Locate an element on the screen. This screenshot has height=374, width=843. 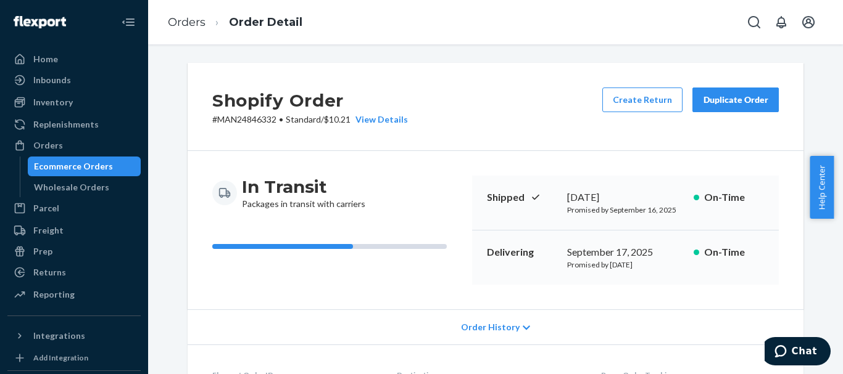
p: Delivering is located at coordinates (522, 252).